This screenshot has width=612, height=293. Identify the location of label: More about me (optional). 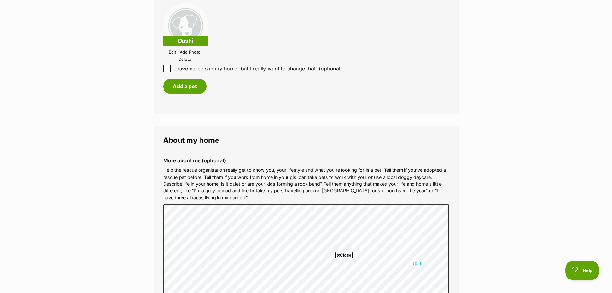
(306, 160).